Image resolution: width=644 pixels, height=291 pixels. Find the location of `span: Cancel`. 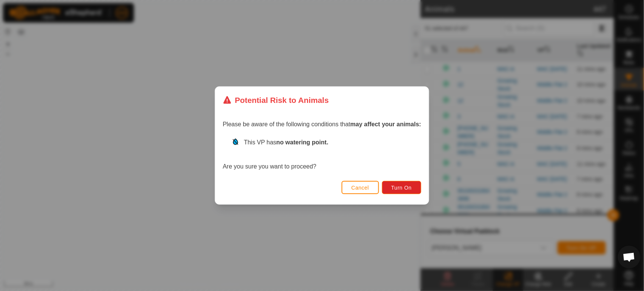

span: Cancel is located at coordinates (360, 188).